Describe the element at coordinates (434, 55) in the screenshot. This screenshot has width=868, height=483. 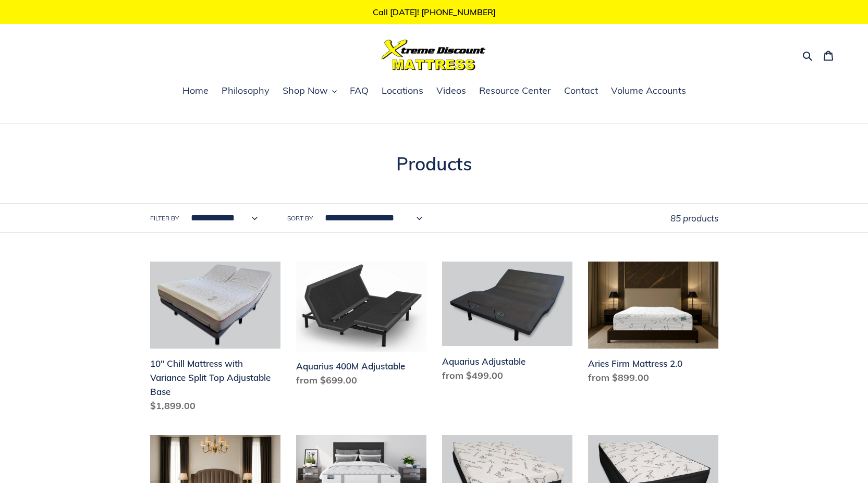
I see `img: Xtreme Discount Mattress` at that location.